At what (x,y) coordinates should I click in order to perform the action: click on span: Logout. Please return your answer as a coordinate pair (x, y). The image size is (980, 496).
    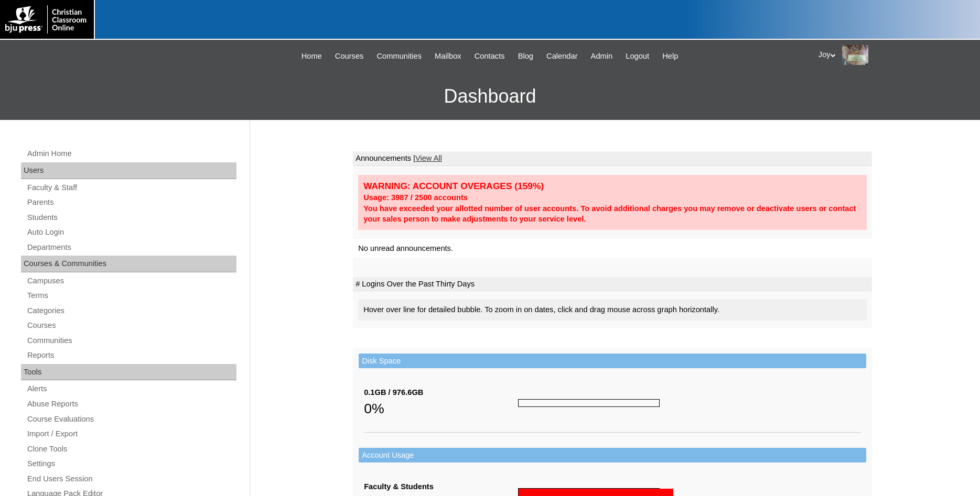
    Looking at the image, I should click on (637, 56).